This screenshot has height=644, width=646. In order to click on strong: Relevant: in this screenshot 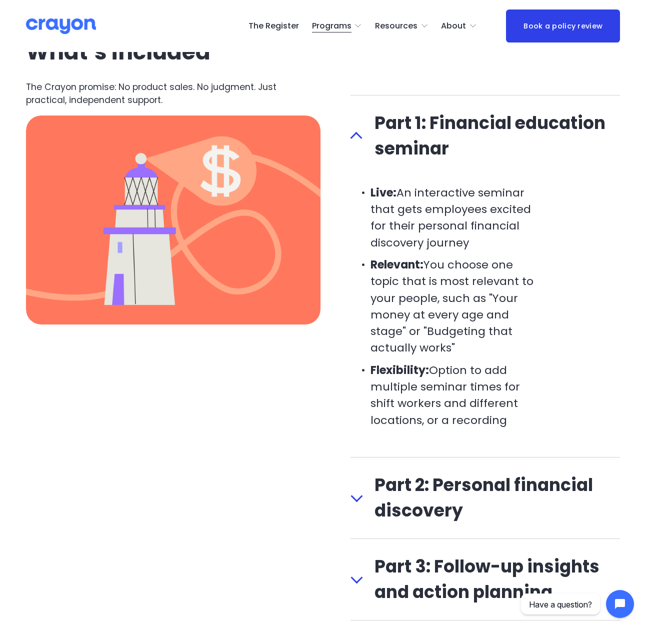, I will do `click(397, 264)`.